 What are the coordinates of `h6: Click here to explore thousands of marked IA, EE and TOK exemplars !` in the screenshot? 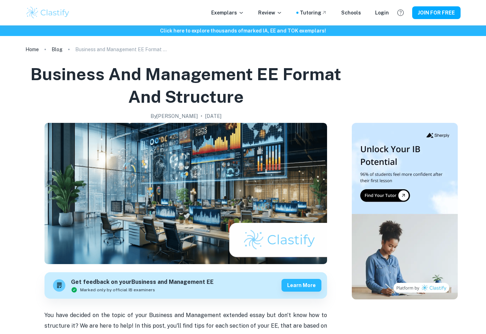 It's located at (243, 31).